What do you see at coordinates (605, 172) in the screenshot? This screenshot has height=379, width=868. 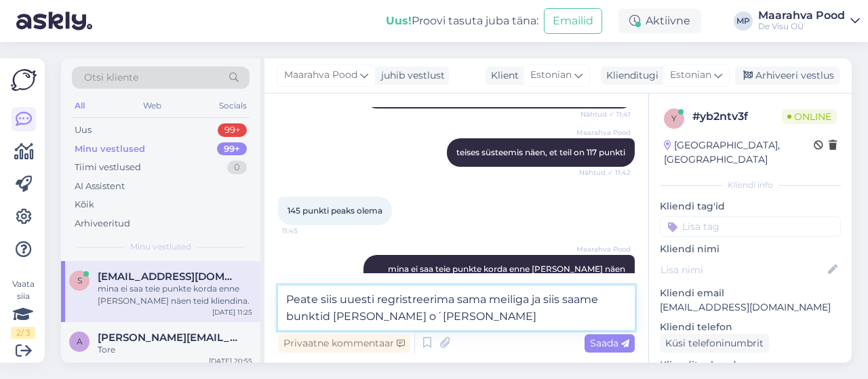 I see `span: Nähtud ✓ 11:42` at bounding box center [605, 172].